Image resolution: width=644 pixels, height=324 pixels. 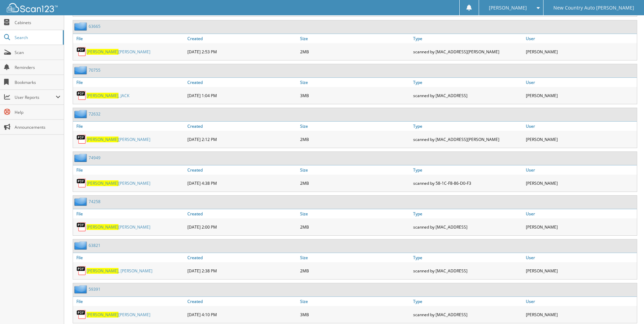 What do you see at coordinates (95, 245) in the screenshot?
I see `a: 63821` at bounding box center [95, 245].